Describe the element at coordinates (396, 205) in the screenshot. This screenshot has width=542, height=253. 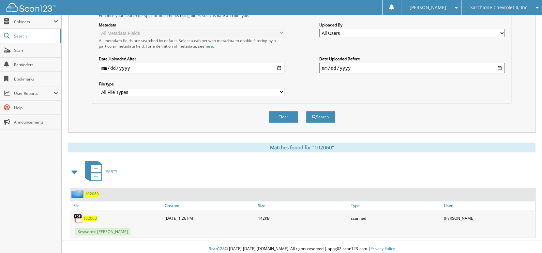
I see `a: Type` at that location.